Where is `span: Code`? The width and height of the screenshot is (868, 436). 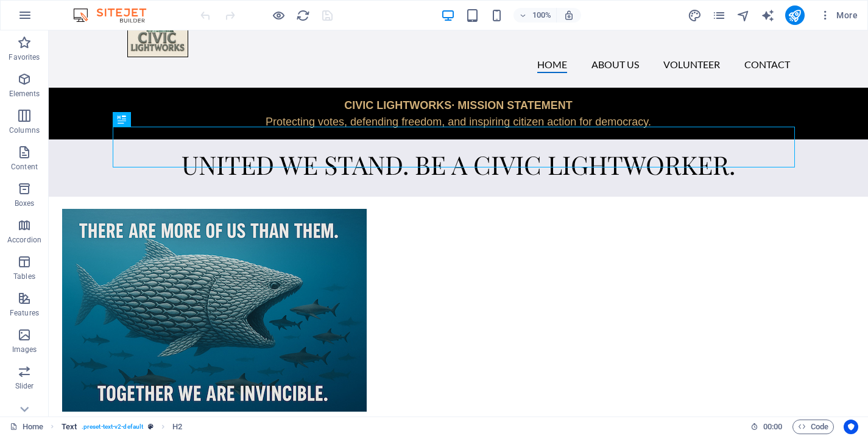
span: Code is located at coordinates (814, 426).